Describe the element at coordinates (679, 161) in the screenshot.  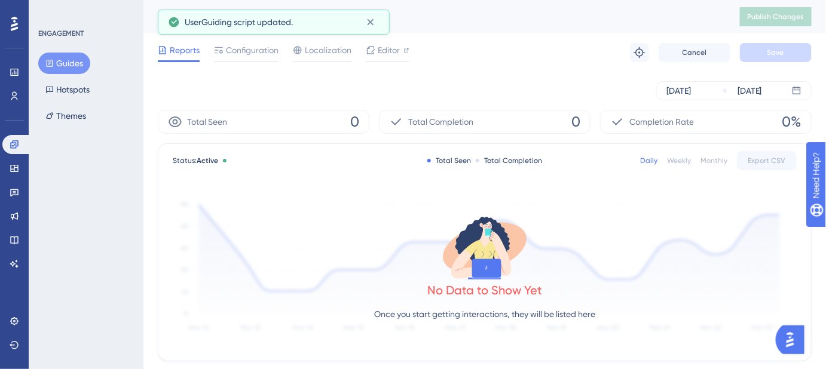
I see `div: Weekly` at that location.